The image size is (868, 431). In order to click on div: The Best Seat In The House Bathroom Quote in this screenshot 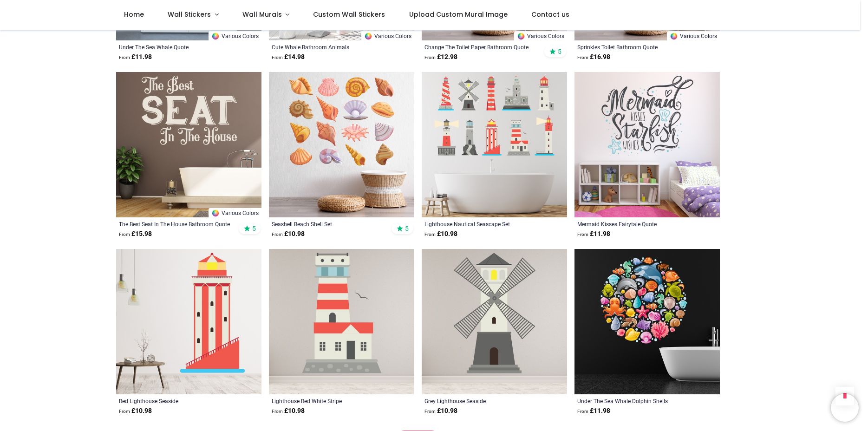, I will do `click(175, 224)`.